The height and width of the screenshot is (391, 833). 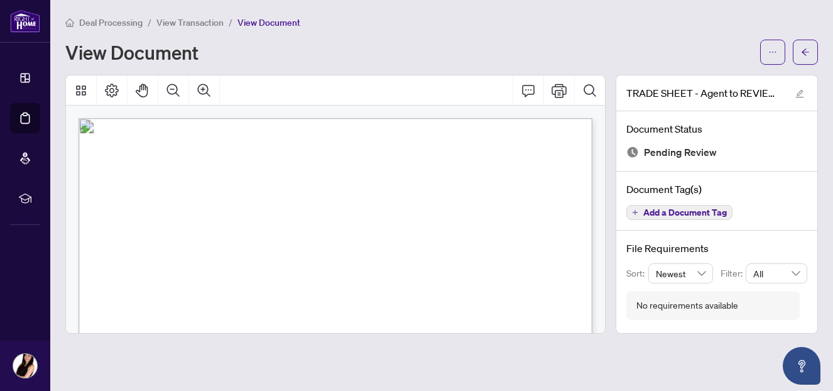 I want to click on span: View Document, so click(x=269, y=23).